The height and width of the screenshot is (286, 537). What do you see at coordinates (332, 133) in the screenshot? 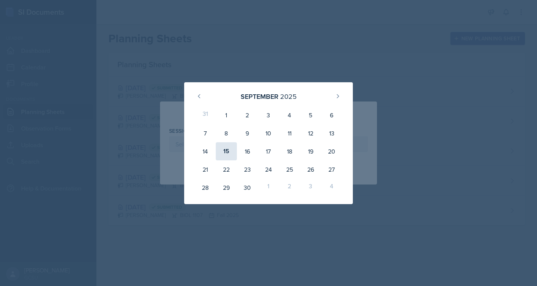
I see `div: 13` at bounding box center [332, 133].